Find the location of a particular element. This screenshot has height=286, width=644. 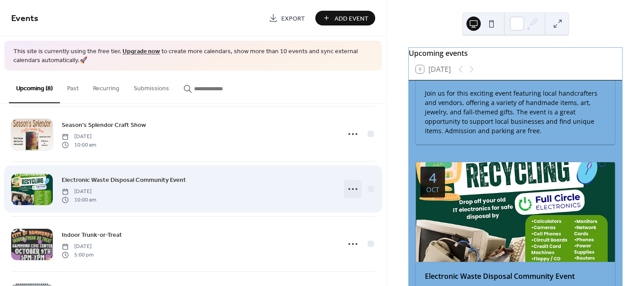

button: Upcoming (8) is located at coordinates (34, 87).